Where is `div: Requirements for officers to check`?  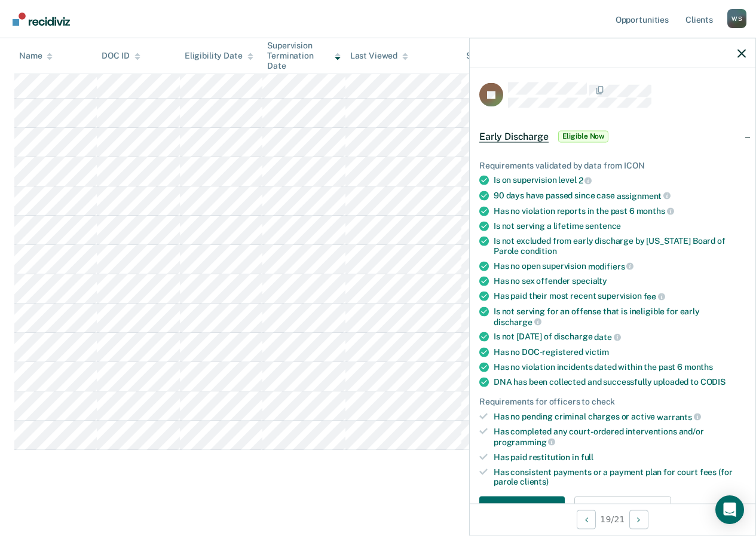
div: Requirements for officers to check is located at coordinates (612, 401).